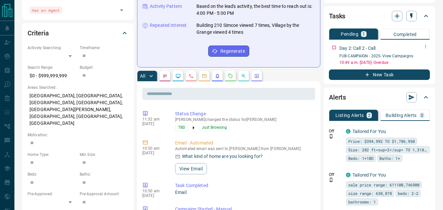 This screenshot has width=443, height=210. What do you see at coordinates (357, 48) in the screenshot?
I see `p: Day 2: Call 2 - Call` at bounding box center [357, 48].